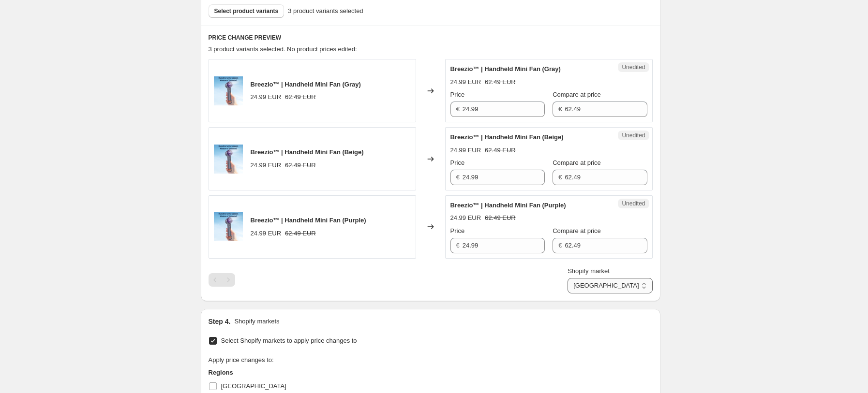 Image resolution: width=868 pixels, height=393 pixels. What do you see at coordinates (289, 341) in the screenshot?
I see `span: Select Shopify markets to apply price changes to` at bounding box center [289, 341].